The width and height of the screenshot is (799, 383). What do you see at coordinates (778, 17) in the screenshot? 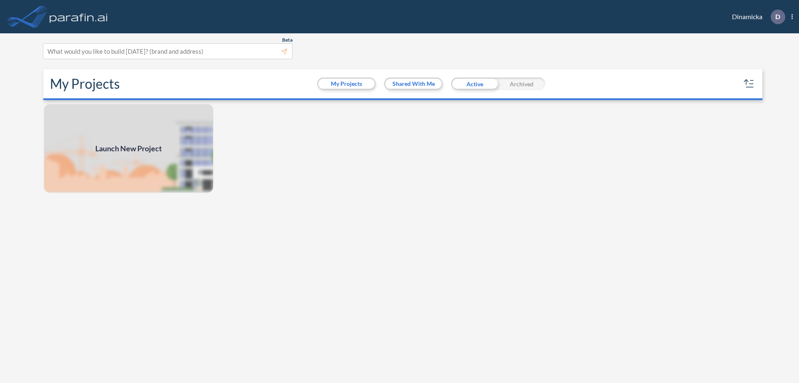
I see `p: D` at bounding box center [778, 17].